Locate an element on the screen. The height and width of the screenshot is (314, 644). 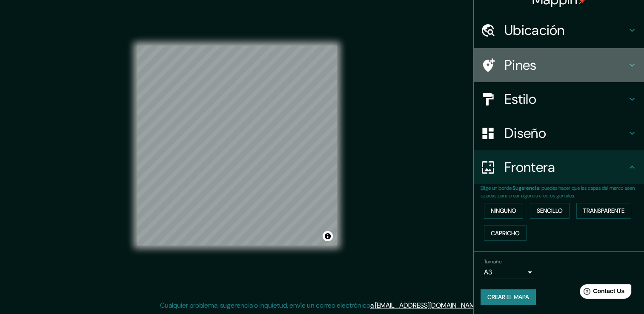
div: A3 is located at coordinates (510, 272).